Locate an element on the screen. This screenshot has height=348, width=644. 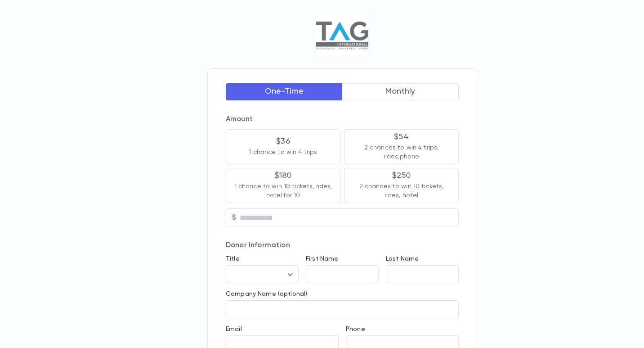
p: Amount is located at coordinates (343, 119).